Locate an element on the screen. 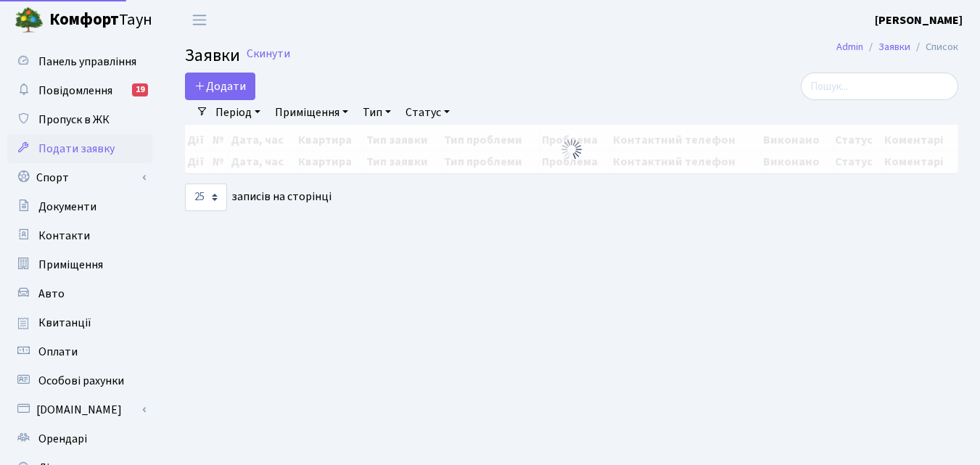  span: Пропуск в ЖК is located at coordinates (74, 120).